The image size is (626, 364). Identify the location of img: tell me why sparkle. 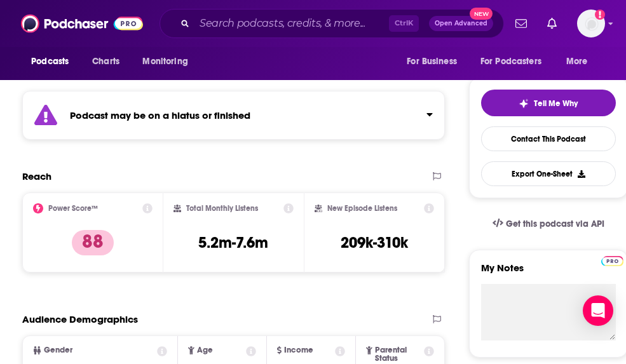
(524, 104).